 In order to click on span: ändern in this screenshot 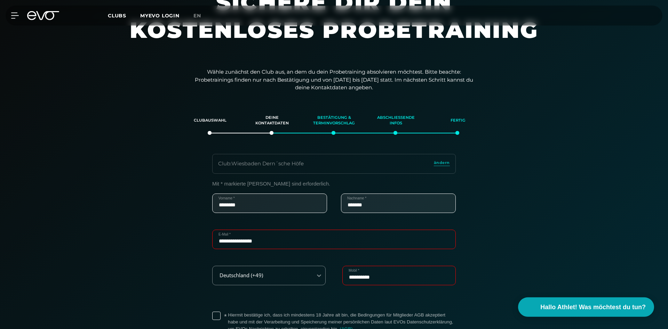, I will do `click(442, 163)`.